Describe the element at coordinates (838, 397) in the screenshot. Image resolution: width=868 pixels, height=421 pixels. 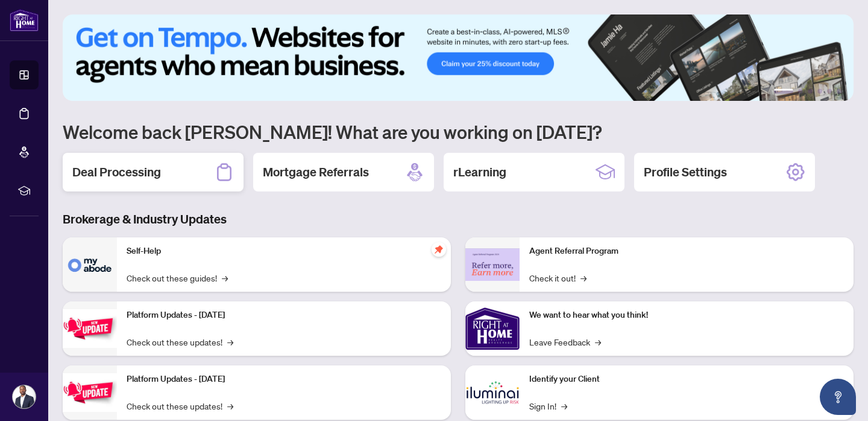
I see `button: Open asap` at that location.